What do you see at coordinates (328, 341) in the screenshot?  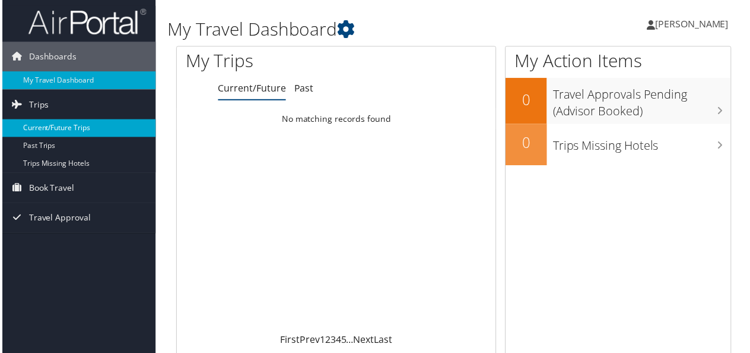 I see `a: 2` at bounding box center [328, 341].